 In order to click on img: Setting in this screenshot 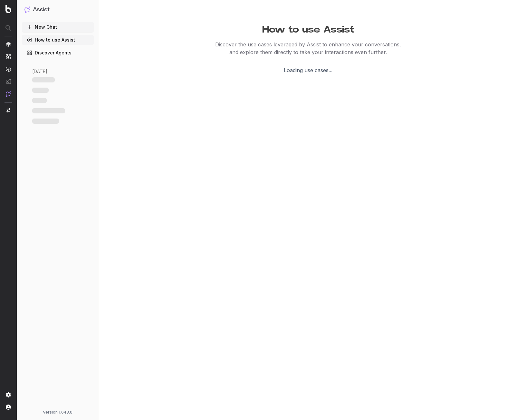, I will do `click(8, 395)`.